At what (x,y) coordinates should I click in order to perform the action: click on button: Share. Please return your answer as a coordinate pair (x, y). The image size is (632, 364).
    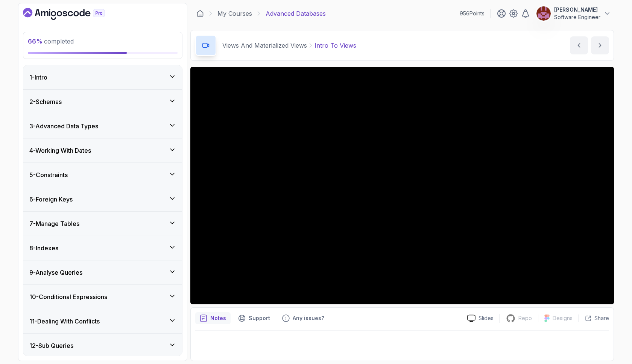
    Looking at the image, I should click on (594, 318).